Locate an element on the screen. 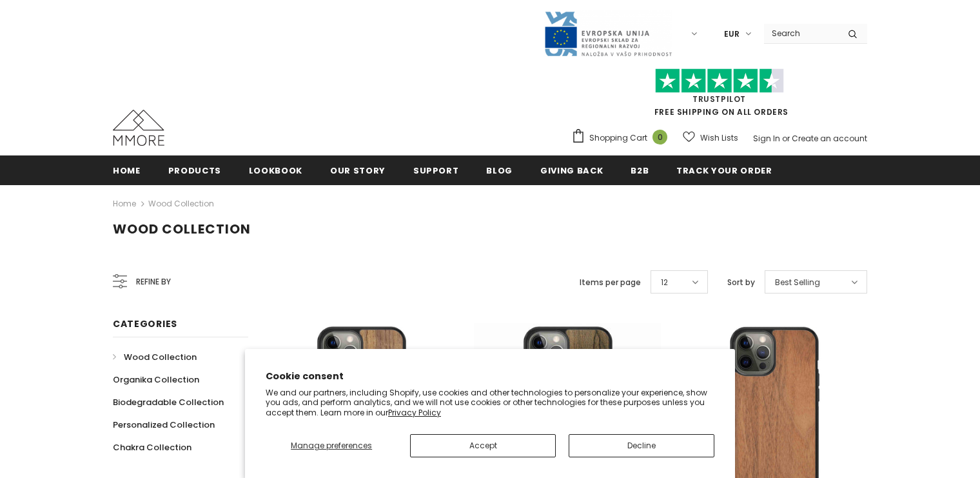 Image resolution: width=980 pixels, height=478 pixels. a: Sign In is located at coordinates (767, 138).